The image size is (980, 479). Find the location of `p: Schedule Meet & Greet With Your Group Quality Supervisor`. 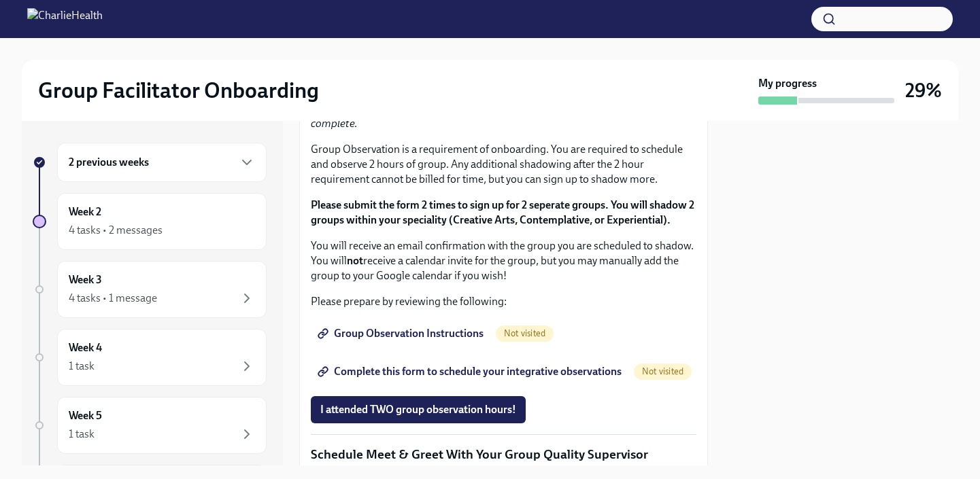

p: Schedule Meet & Greet With Your Group Quality Supervisor is located at coordinates (503, 455).